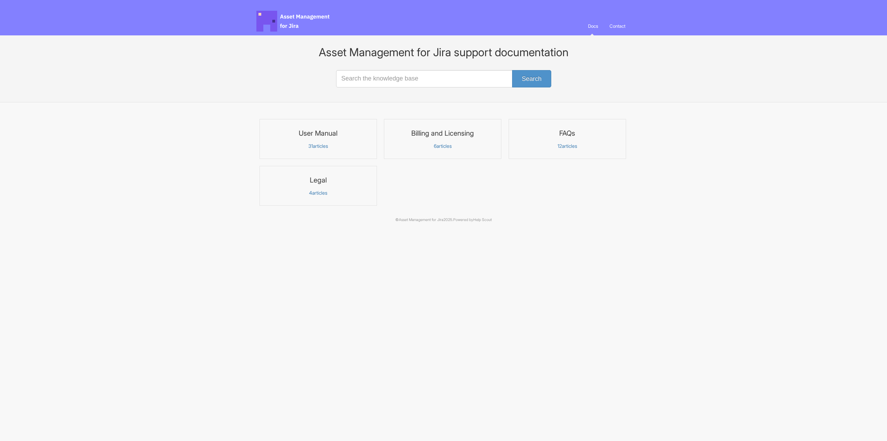  I want to click on span: 4, so click(311, 192).